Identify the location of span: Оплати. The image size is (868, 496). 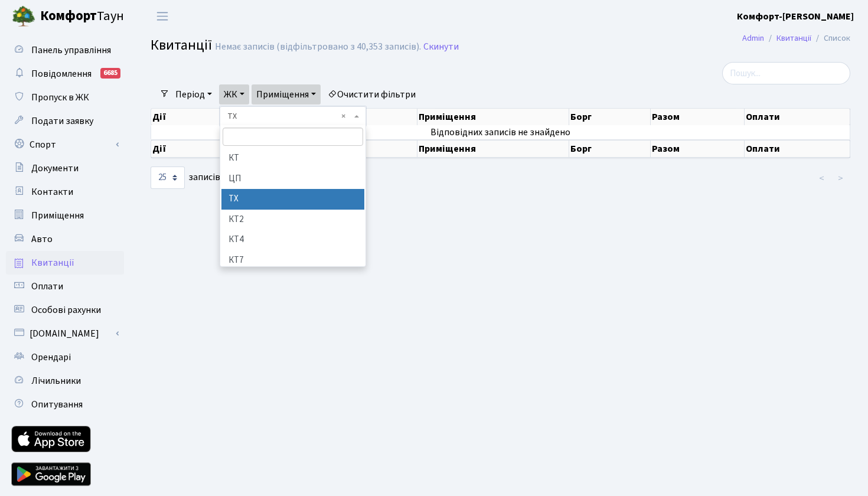
(47, 287).